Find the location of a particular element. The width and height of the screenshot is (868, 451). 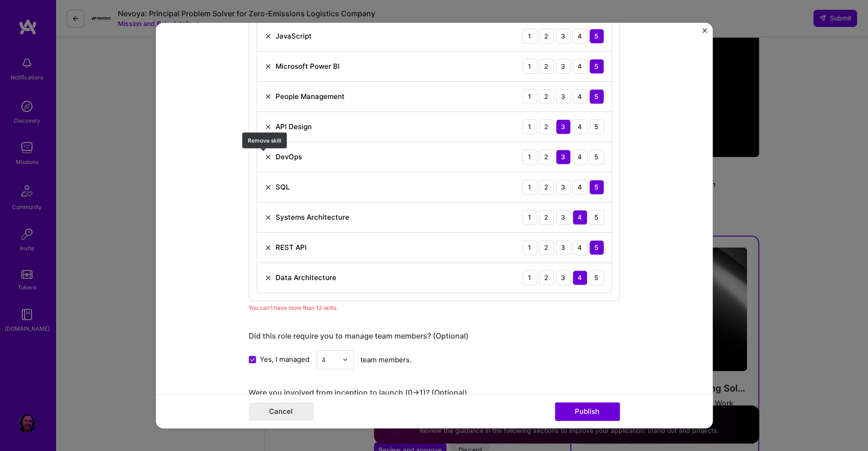

div: Did this role require you to manage team members? (Optional) is located at coordinates (434, 335).